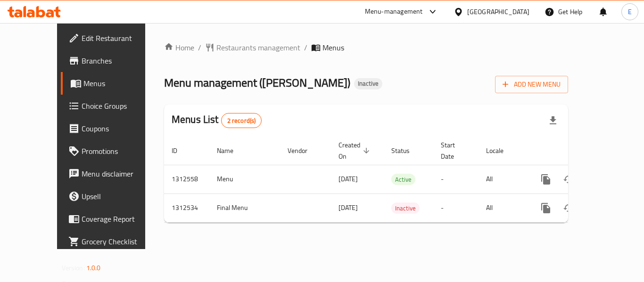 The image size is (644, 282). What do you see at coordinates (531, 84) in the screenshot?
I see `button: Add New Menu` at bounding box center [531, 84].